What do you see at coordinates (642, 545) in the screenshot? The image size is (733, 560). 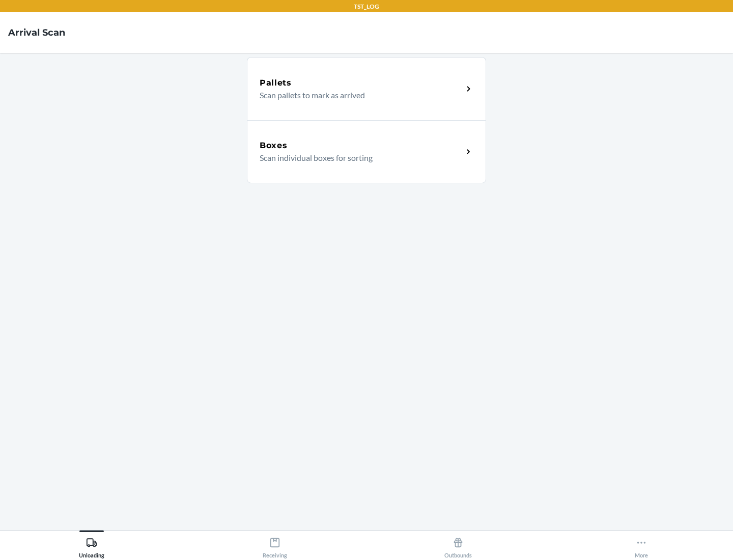 I see `div: More` at bounding box center [642, 545].